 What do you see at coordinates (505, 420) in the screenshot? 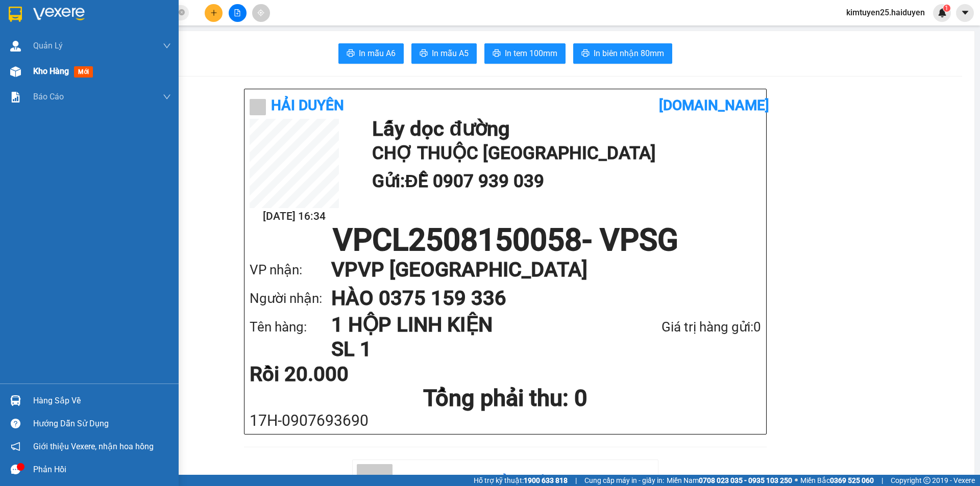
I see `div: 17H-0907693690` at bounding box center [505, 420].